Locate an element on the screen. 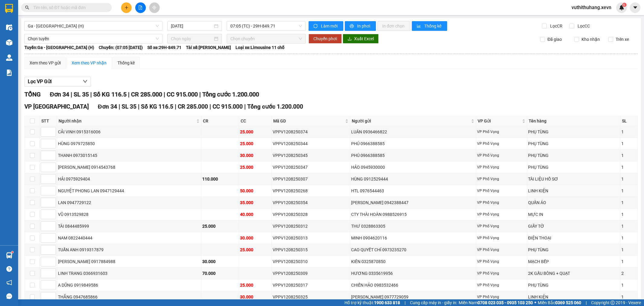 The height and width of the screenshot is (306, 644). span: Đơn 34 is located at coordinates (108, 106).